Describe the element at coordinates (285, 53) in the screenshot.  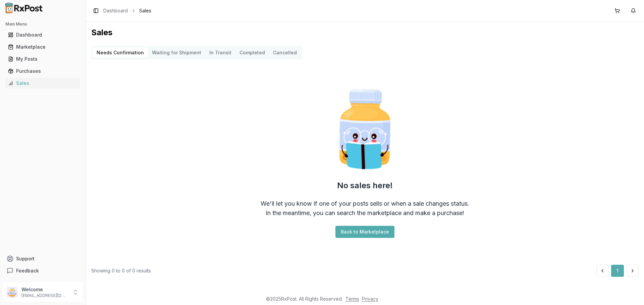
I see `button: Cancelled` at that location.